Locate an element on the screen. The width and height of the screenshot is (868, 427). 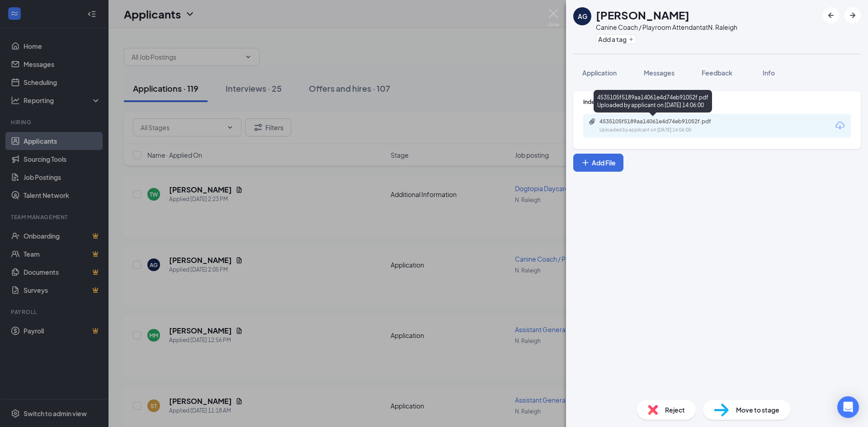
span: Messages is located at coordinates (659, 73).